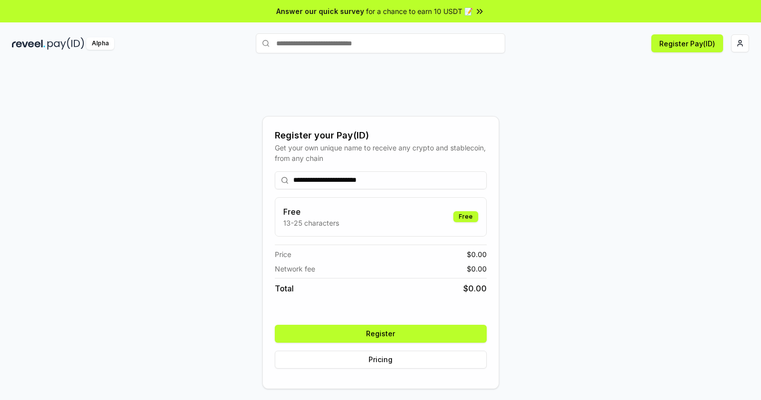  Describe the element at coordinates (66, 43) in the screenshot. I see `img: pay_id` at that location.